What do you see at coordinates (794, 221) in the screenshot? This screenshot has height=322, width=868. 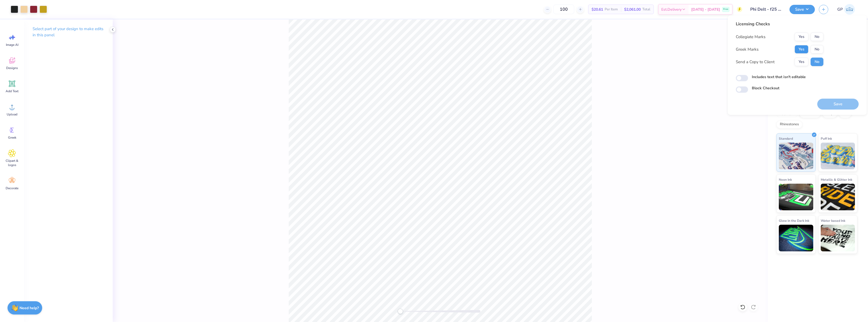 I see `span: Glow in the Dark Ink` at bounding box center [794, 221].